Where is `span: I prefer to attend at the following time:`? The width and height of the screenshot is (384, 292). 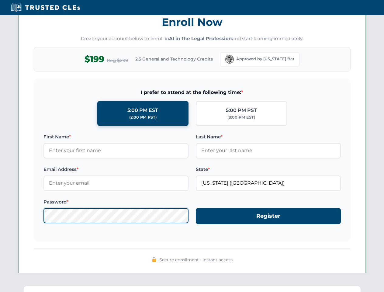
span: I prefer to attend at the following time: is located at coordinates (192, 92).